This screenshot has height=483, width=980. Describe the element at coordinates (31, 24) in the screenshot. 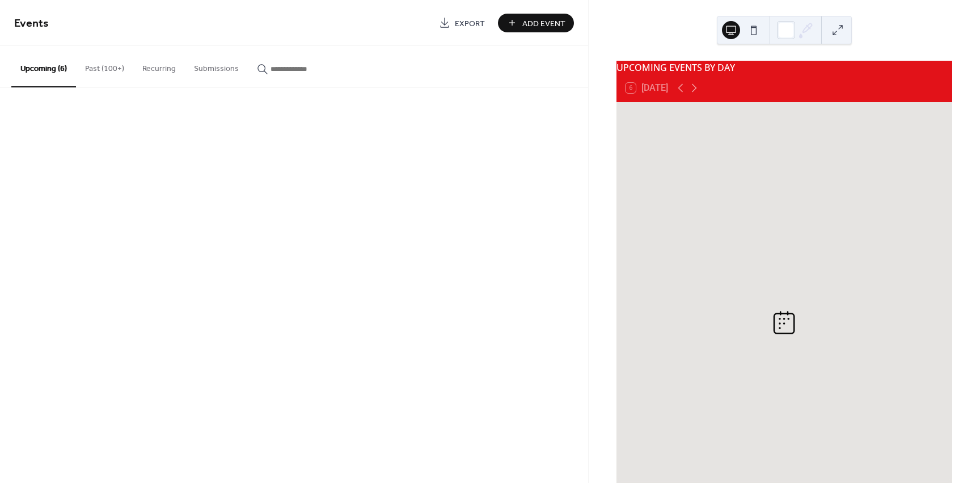

I see `span: Events` at that location.